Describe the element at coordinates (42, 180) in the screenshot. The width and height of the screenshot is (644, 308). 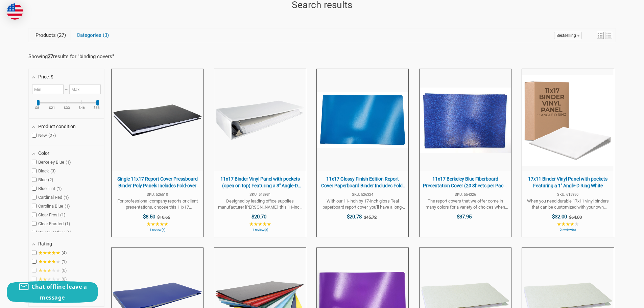
I see `span: Blue` at that location.